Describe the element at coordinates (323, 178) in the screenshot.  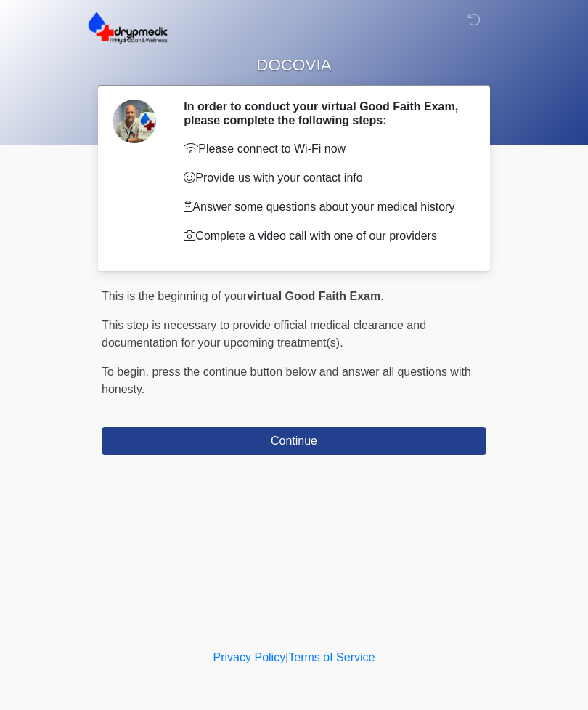
I see `p: Provide us with your contact info` at that location.